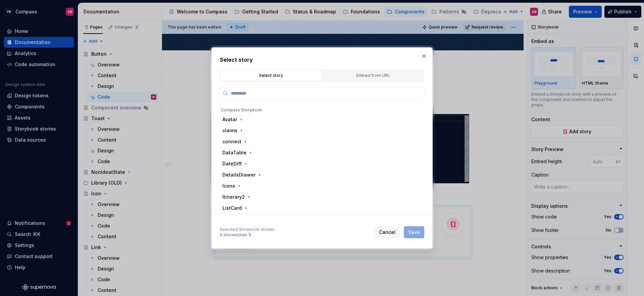  What do you see at coordinates (230, 130) in the screenshot?
I see `div: claims` at bounding box center [230, 130].